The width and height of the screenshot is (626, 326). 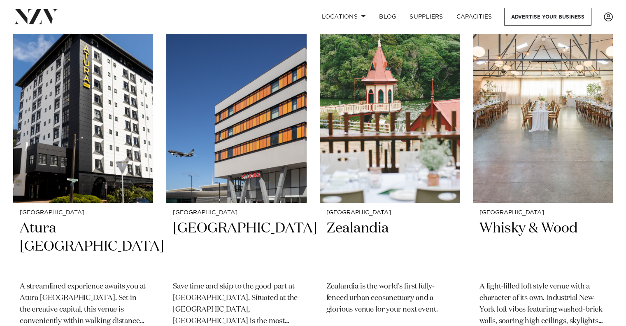 I want to click on img: Rātā Cafe at Zealandia, so click(x=390, y=109).